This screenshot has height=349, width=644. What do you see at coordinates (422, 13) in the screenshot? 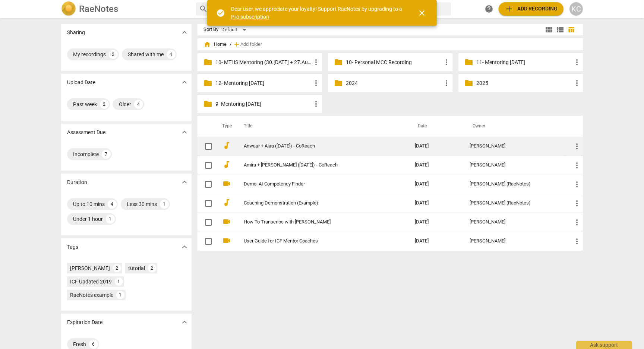
I see `button: Close` at bounding box center [422, 13].